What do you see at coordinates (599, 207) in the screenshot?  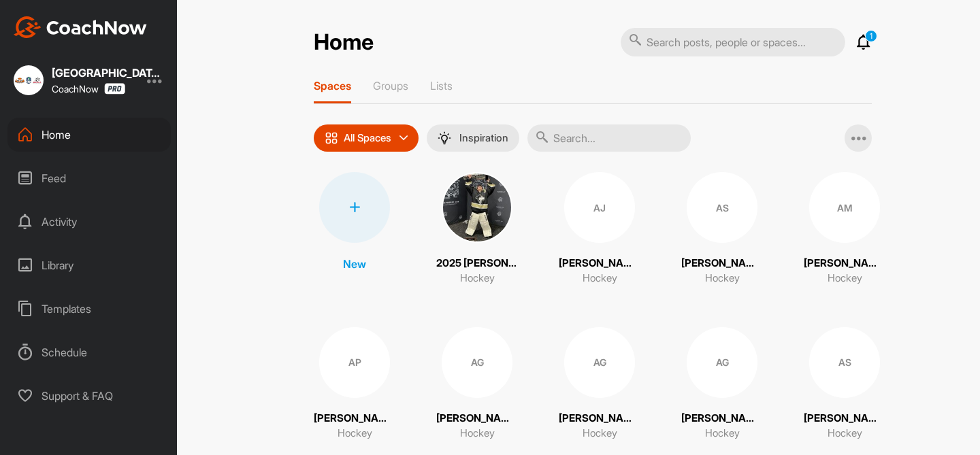 I see `div: AJ` at bounding box center [599, 207].